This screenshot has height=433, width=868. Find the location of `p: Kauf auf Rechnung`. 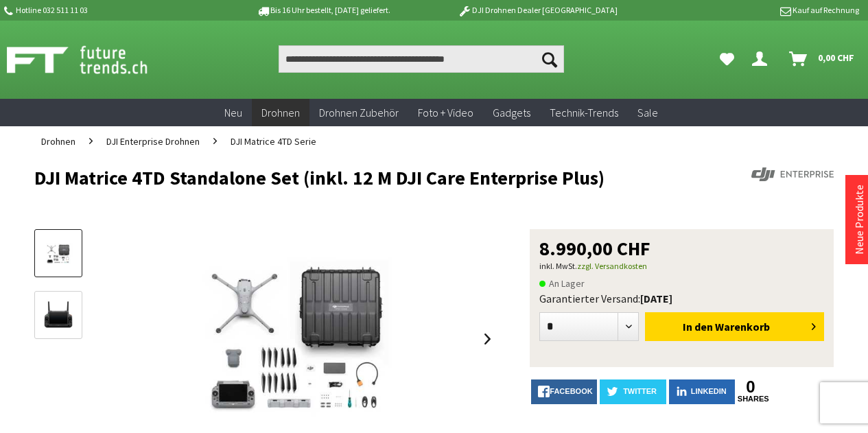

p: Kauf auf Rechnung is located at coordinates (753, 10).